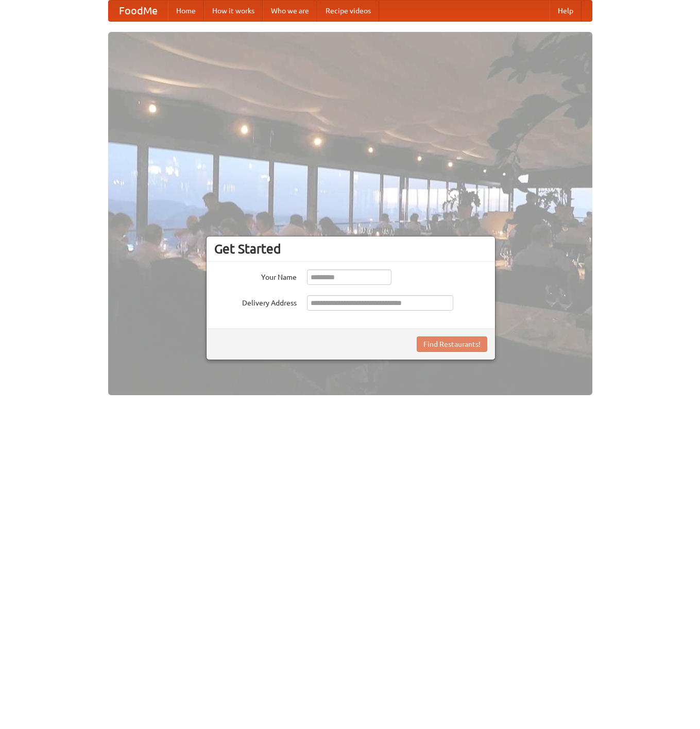 This screenshot has height=729, width=700. What do you see at coordinates (565, 11) in the screenshot?
I see `a: Help` at bounding box center [565, 11].